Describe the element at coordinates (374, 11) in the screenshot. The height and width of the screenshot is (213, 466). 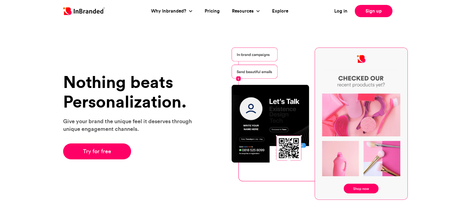
I see `a: Sign up` at that location.